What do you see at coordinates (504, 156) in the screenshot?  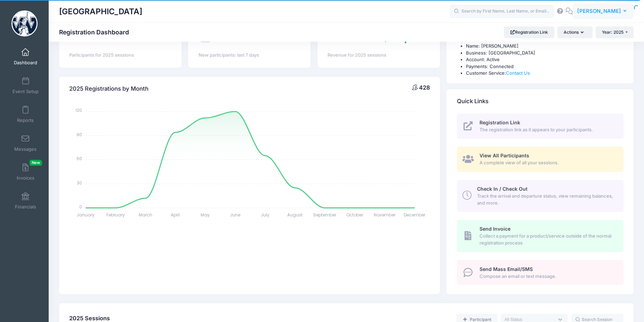 I see `span: View All Participants` at bounding box center [504, 156].